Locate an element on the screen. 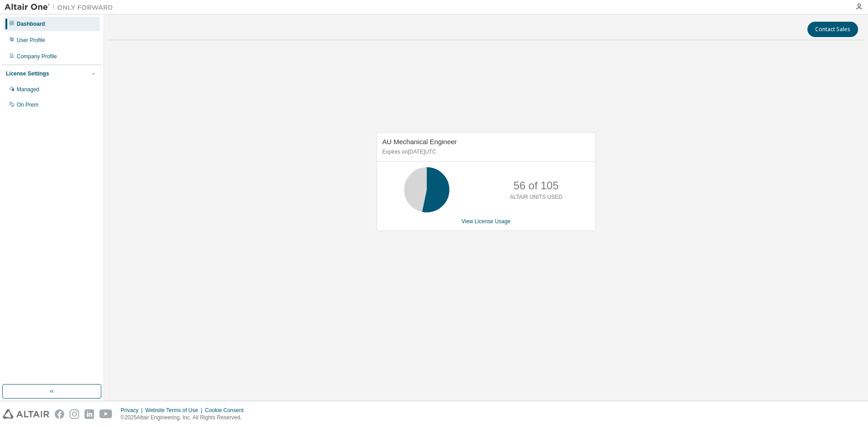  img: youtube.svg is located at coordinates (106, 414).